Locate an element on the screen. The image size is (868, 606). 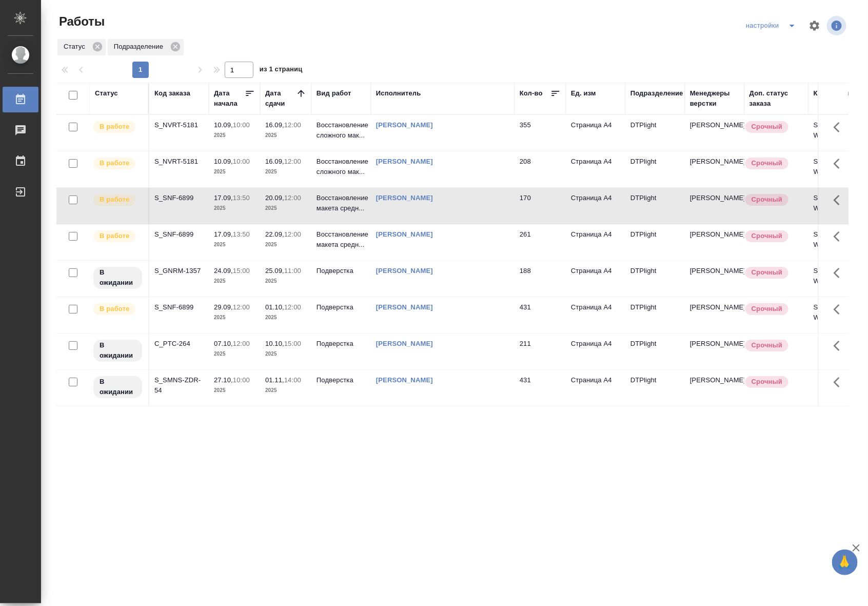
div: Код заказа is located at coordinates (173, 93).